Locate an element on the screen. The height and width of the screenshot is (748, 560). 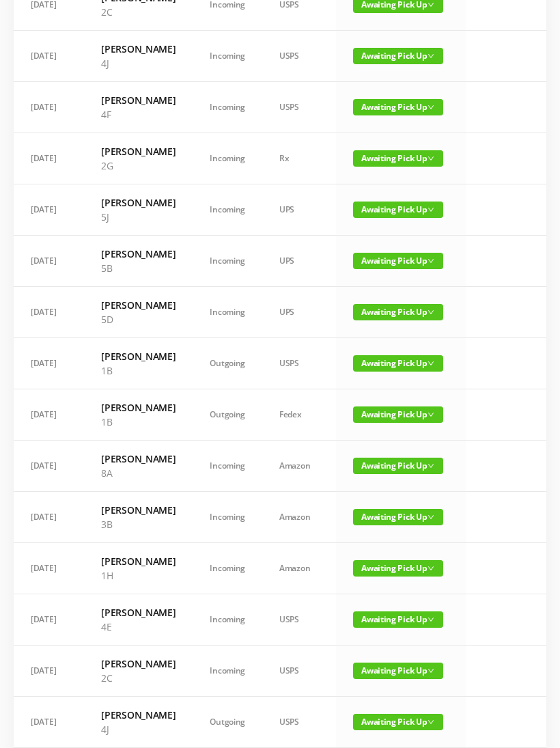
p: 3B is located at coordinates (138, 524).